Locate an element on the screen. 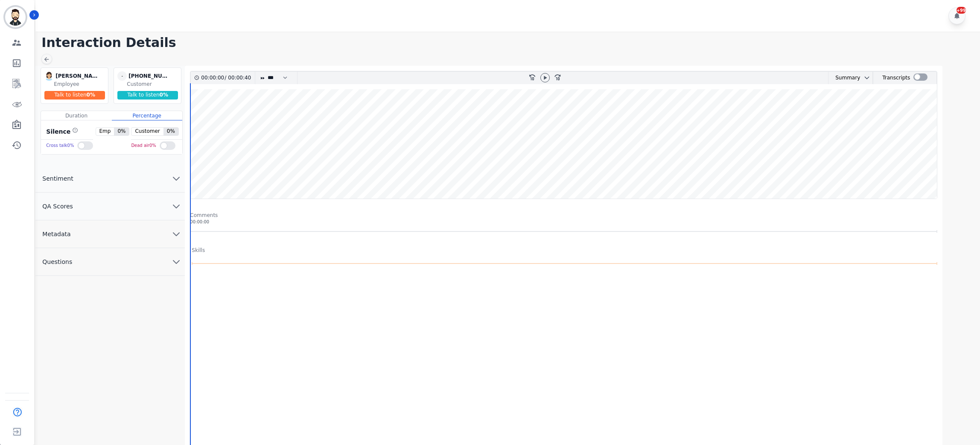  div: Summary is located at coordinates (845, 78).